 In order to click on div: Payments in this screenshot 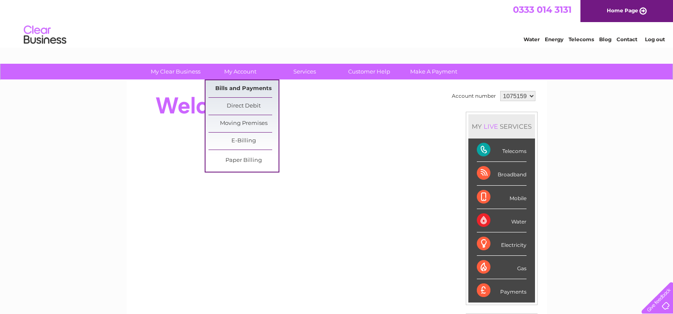, I will do `click(501, 290)`.